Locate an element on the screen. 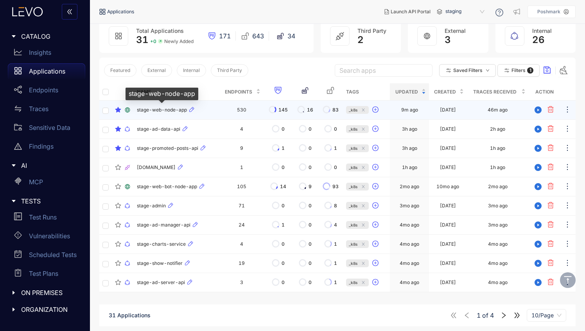 The width and height of the screenshot is (585, 331). span: Filters is located at coordinates (519, 70).